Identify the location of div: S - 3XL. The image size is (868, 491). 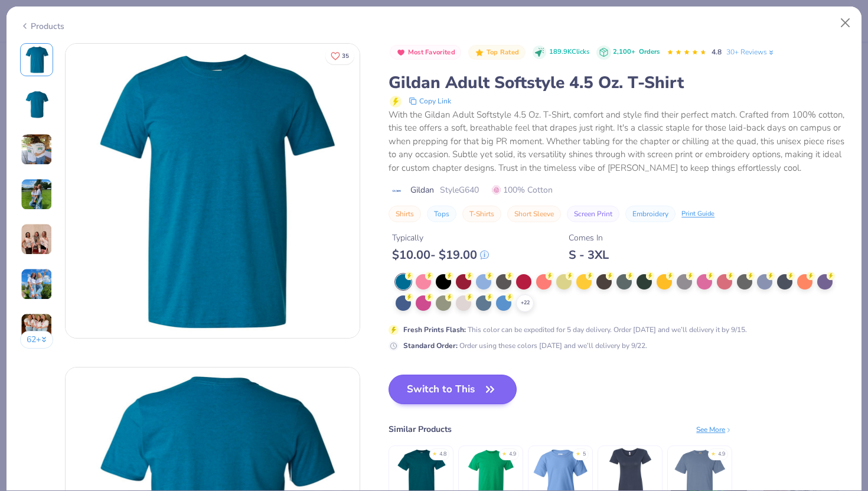
(589, 255).